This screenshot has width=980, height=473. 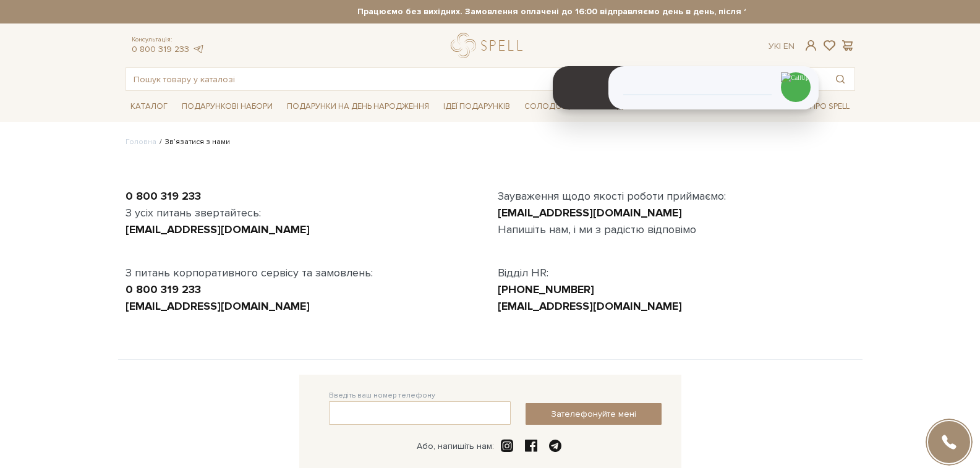 I want to click on span: Ідеї подарунків, so click(x=476, y=106).